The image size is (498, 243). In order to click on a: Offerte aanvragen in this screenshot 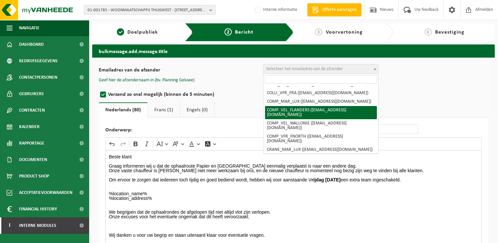, I will do `click(334, 10)`.